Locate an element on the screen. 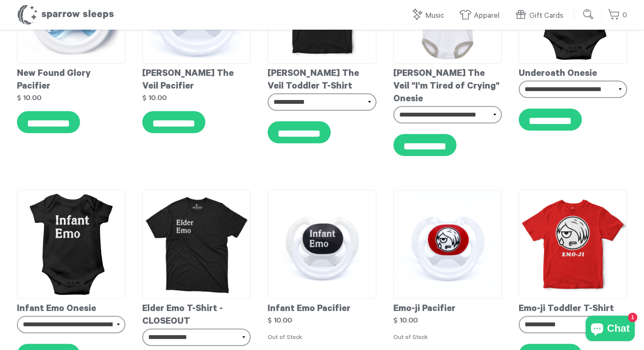  inbox-online-store-chat: Shopify online store chat is located at coordinates (610, 329).